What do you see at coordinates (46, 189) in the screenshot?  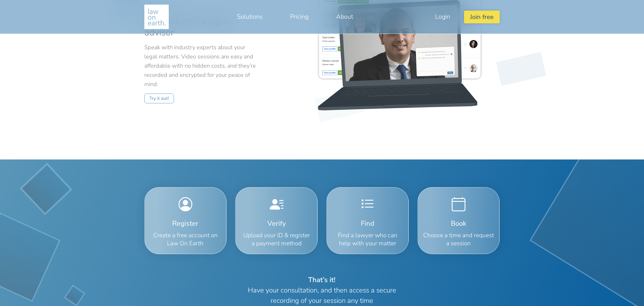 I see `img: blue_floating_shape171_170.svg` at bounding box center [46, 189].